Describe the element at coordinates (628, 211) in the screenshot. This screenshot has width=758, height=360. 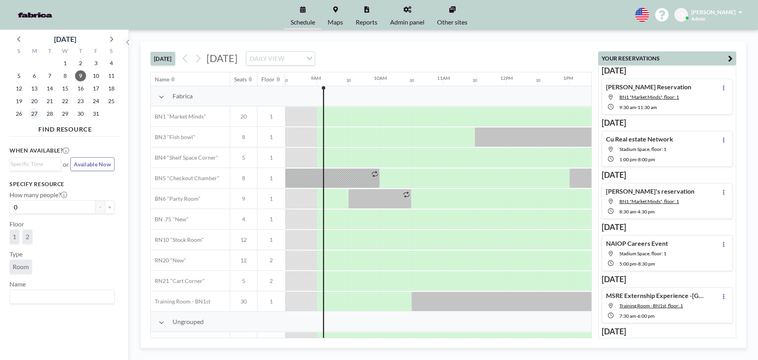
I see `span: 8:30 AM` at that location.